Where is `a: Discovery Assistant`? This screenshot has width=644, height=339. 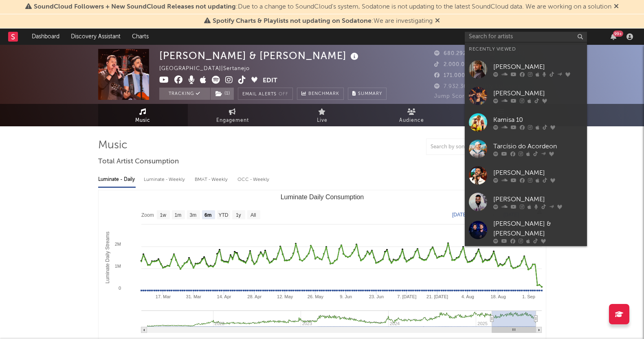 a: Discovery Assistant is located at coordinates (96, 37).